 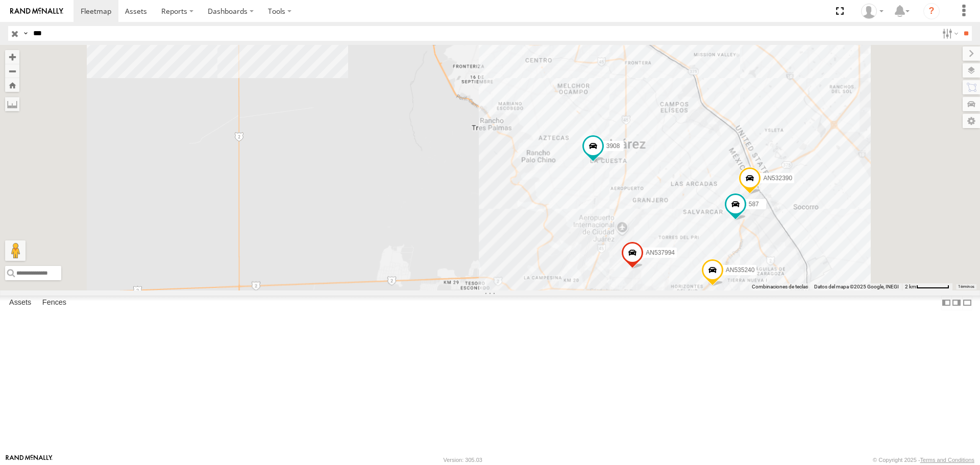 What do you see at coordinates (924, 460) in the screenshot?
I see `div: © Copyright 2025 -` at bounding box center [924, 460].